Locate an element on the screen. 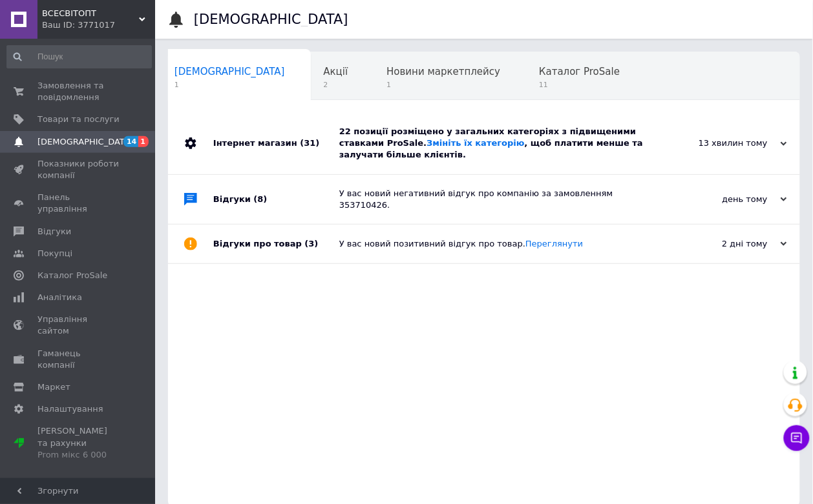  div: 22 позиції розміщено у загальних категоріях з підвищеними ставками ProSale. , щоб платити менше т... is located at coordinates (498, 143).